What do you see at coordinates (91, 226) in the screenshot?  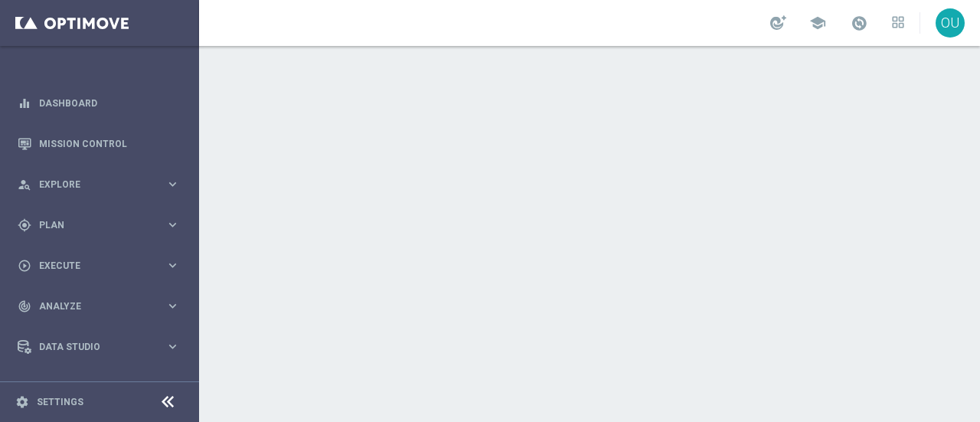 I see `div: Plan` at bounding box center [91, 226].